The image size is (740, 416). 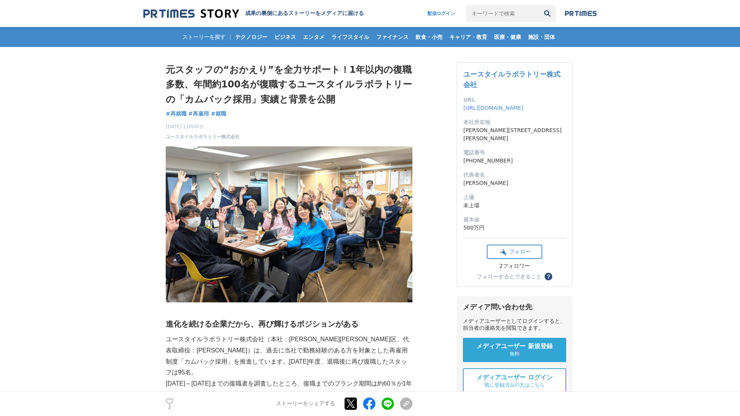 What do you see at coordinates (350, 37) in the screenshot?
I see `span: ライフスタイル` at bounding box center [350, 37].